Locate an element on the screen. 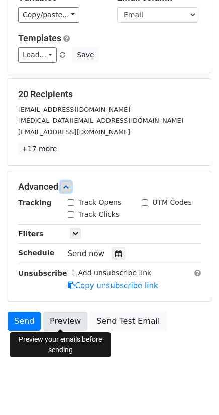 The height and width of the screenshot is (415, 219). label: Track Clicks is located at coordinates (99, 214).